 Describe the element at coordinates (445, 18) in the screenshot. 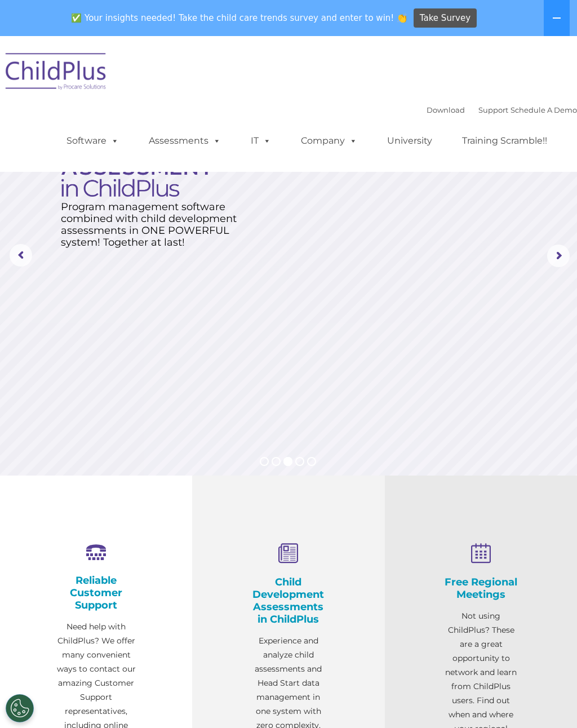

I see `a: Take Survey` at that location.